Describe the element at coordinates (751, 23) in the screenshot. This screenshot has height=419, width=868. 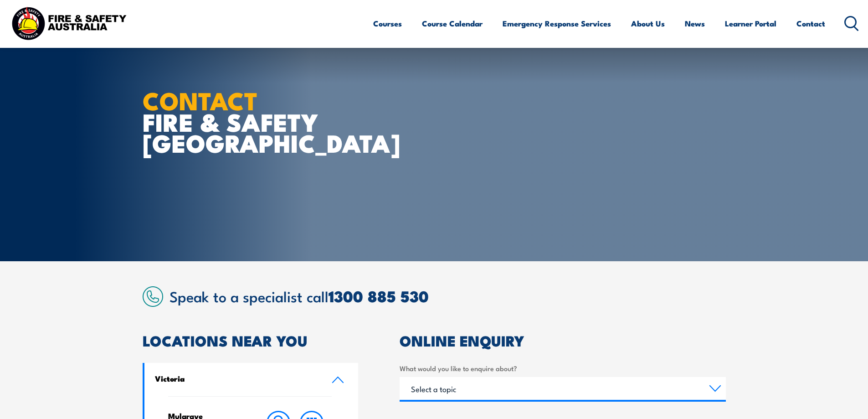
I see `a: Learner Portal` at that location.